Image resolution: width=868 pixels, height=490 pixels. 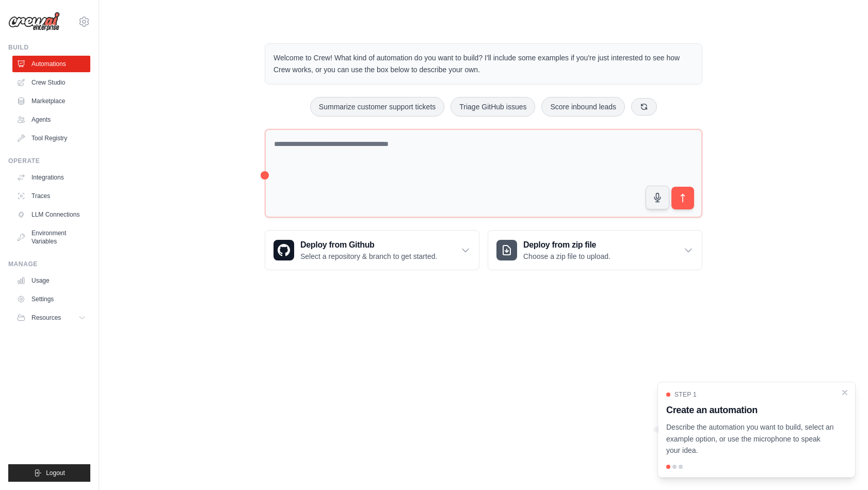 What do you see at coordinates (51, 281) in the screenshot?
I see `a: Usage` at bounding box center [51, 281].